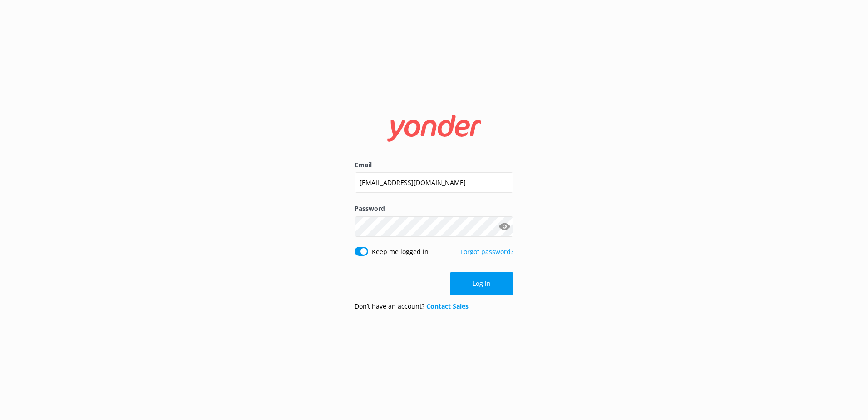  I want to click on a: Forgot password?, so click(486, 251).